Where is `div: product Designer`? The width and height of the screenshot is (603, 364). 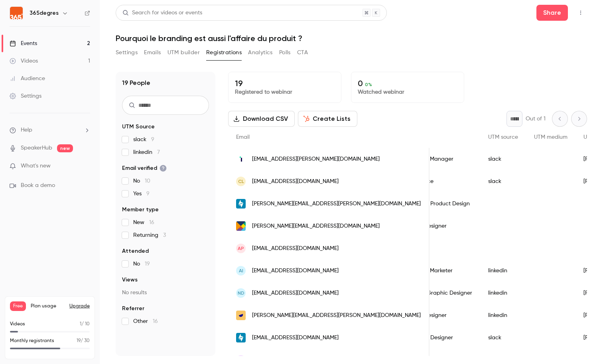
div: product Designer is located at coordinates (440, 337).